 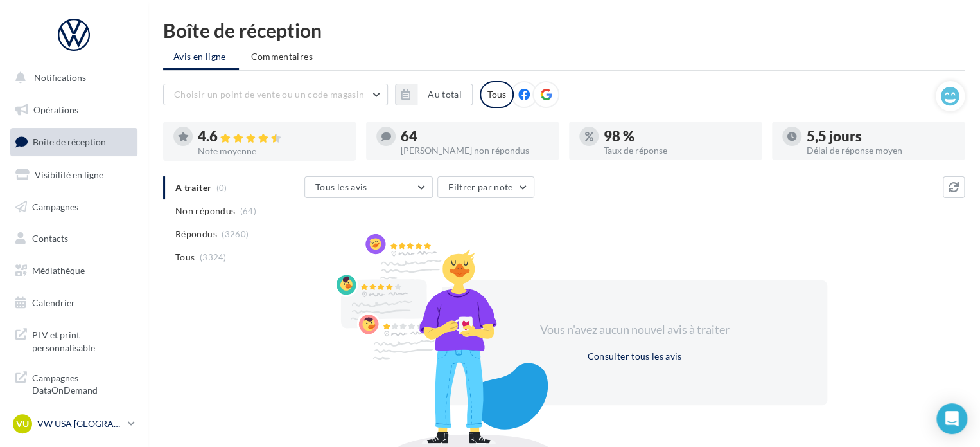 What do you see at coordinates (74, 175) in the screenshot?
I see `a: Visibilité en ligne` at bounding box center [74, 175].